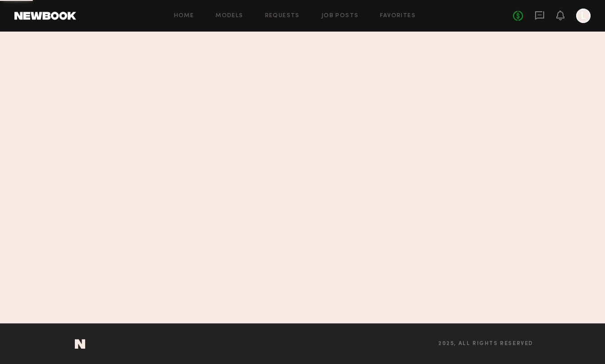 Image resolution: width=605 pixels, height=364 pixels. Describe the element at coordinates (230, 16) in the screenshot. I see `a: Models` at that location.